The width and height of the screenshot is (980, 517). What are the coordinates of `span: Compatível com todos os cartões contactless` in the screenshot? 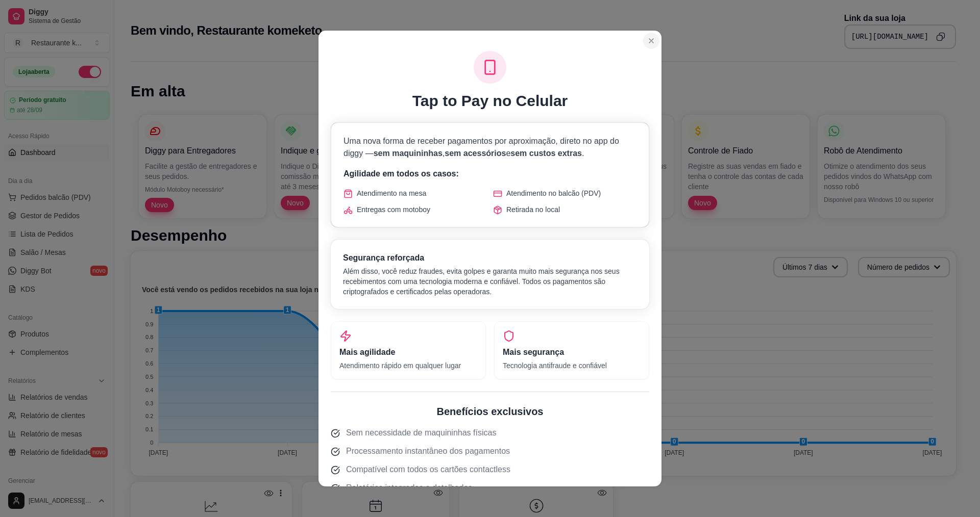 It's located at (428, 470).